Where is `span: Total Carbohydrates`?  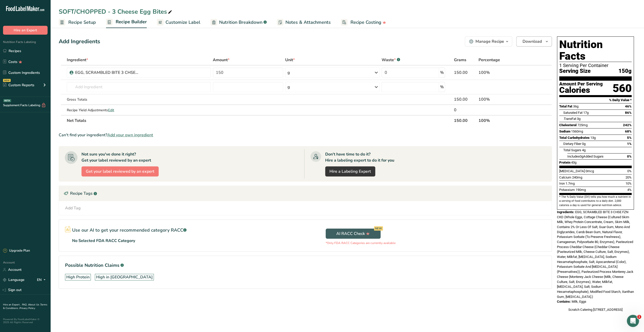
span: Total Carbohydrates is located at coordinates (575, 138).